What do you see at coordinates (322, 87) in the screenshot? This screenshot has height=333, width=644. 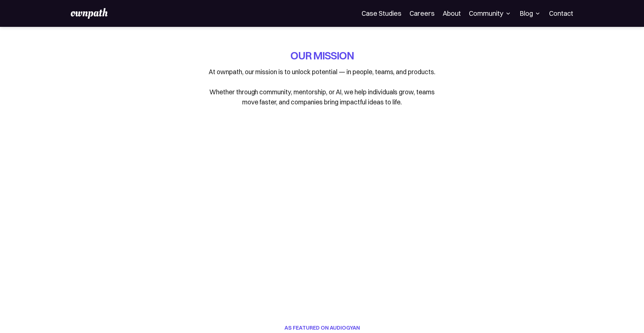 I see `p: At ownpath, our mission is to unlock potential — in people, teams, and products. Whether through ...` at bounding box center [322, 87].